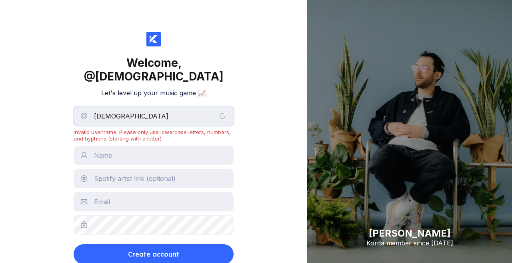 This screenshot has height=263, width=512. I want to click on div: Invalid username. Please only use lowercase letters, numbers, and hyphens (starting with a letter)., so click(154, 135).